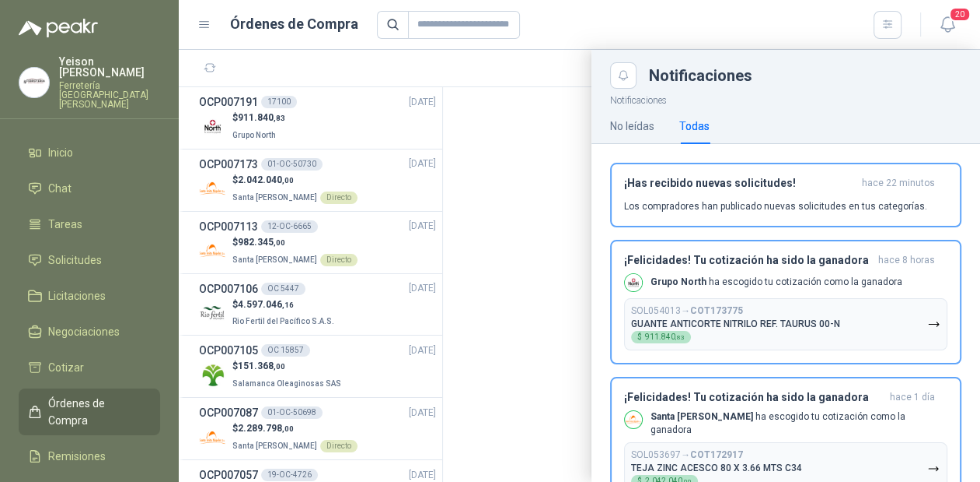 This screenshot has height=482, width=980. What do you see at coordinates (960, 14) in the screenshot?
I see `span: 20` at bounding box center [960, 14].